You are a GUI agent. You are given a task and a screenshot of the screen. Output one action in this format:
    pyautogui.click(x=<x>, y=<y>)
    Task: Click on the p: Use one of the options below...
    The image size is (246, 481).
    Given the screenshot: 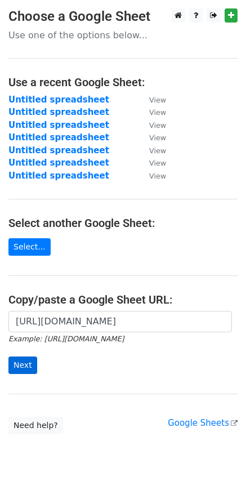 What is the action you would take?
    pyautogui.click(x=123, y=35)
    